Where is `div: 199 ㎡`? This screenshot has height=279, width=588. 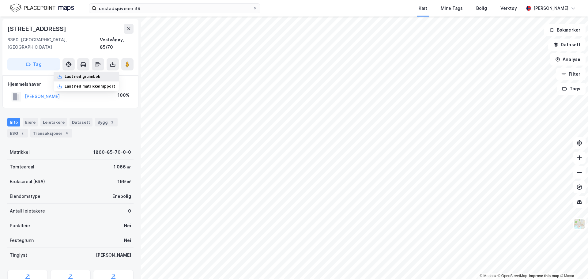
div: 199 ㎡ is located at coordinates (124, 182).